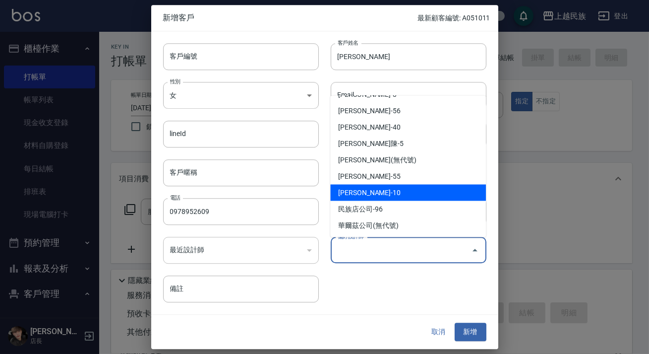  I want to click on button: 新增, so click(471, 332).